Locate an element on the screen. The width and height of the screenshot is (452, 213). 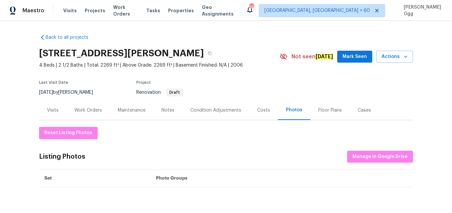
span: Projects is located at coordinates (95, 11).